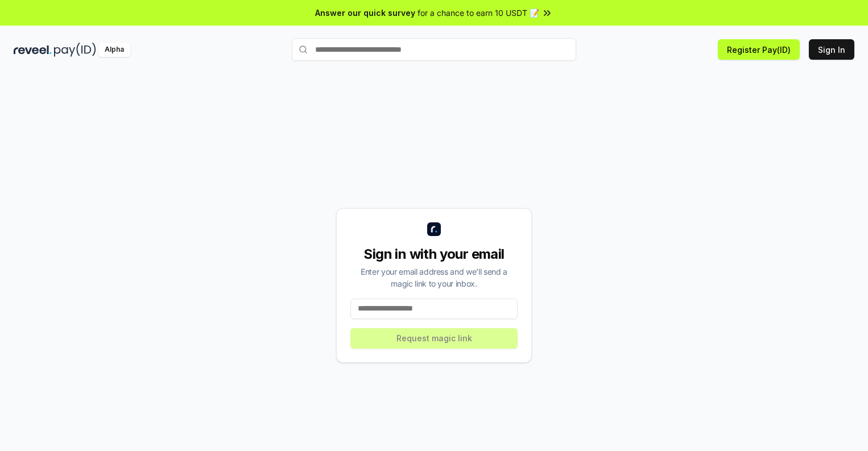 The height and width of the screenshot is (451, 868). What do you see at coordinates (479, 12) in the screenshot?
I see `span: for a chance to earn 10 USDT 📝` at bounding box center [479, 12].